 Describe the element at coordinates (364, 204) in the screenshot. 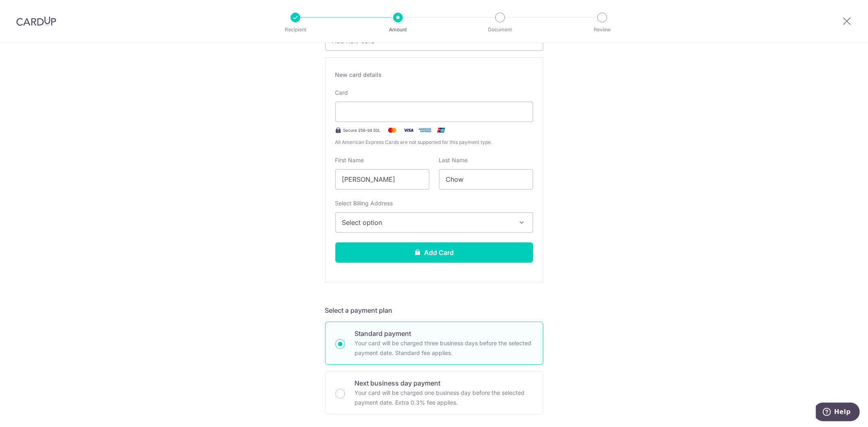

I see `label: Select Billing Address` at that location.